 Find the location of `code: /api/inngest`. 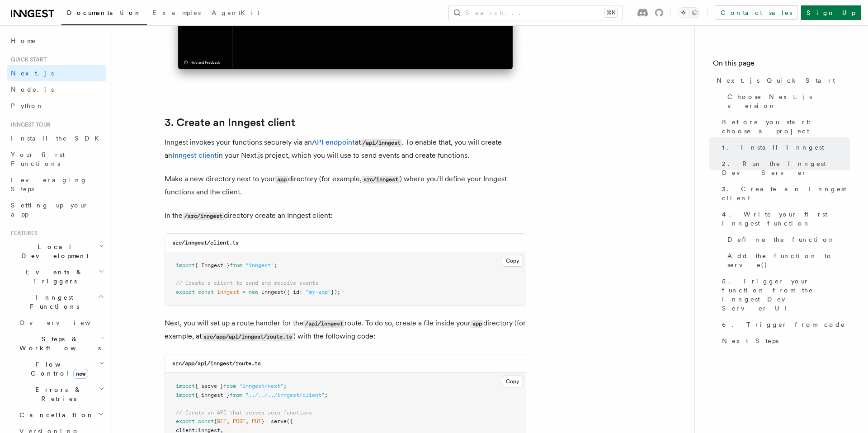

code: /api/inngest is located at coordinates (324, 324).